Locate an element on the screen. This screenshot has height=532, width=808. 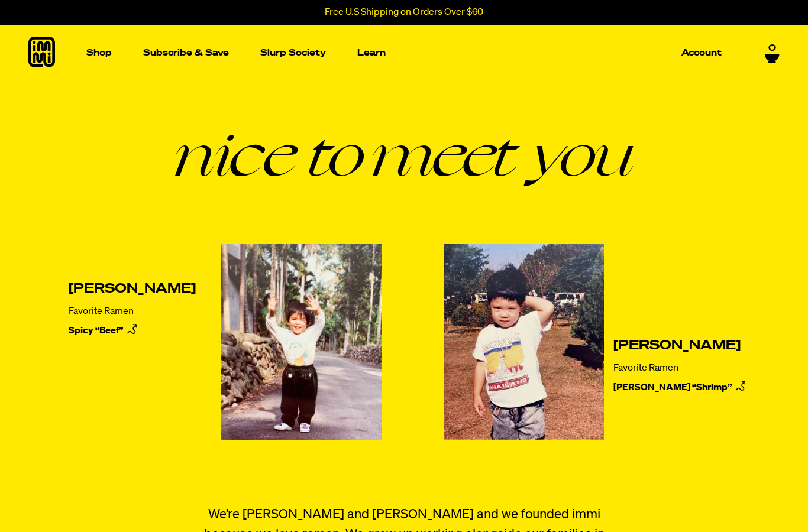
h1: nice to meet you is located at coordinates (404, 153).